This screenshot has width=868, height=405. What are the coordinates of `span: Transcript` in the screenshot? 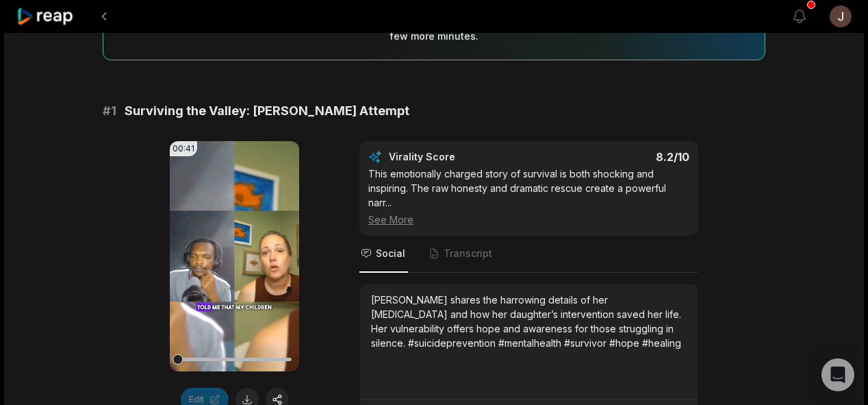 It's located at (468, 253).